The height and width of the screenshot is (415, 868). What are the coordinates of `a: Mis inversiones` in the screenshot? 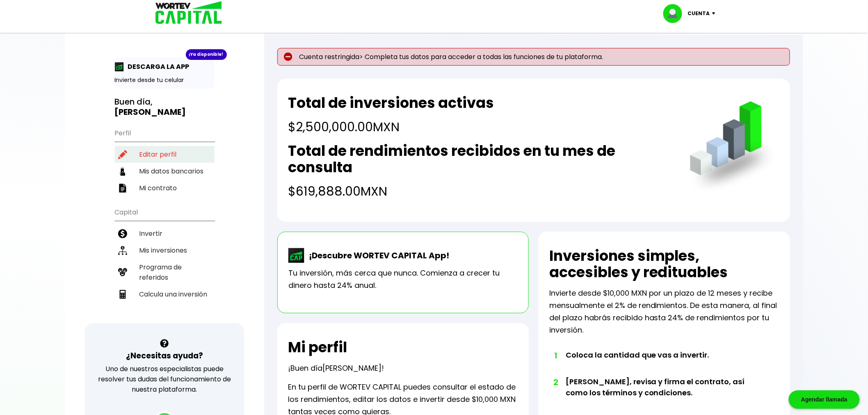 It's located at (165, 250).